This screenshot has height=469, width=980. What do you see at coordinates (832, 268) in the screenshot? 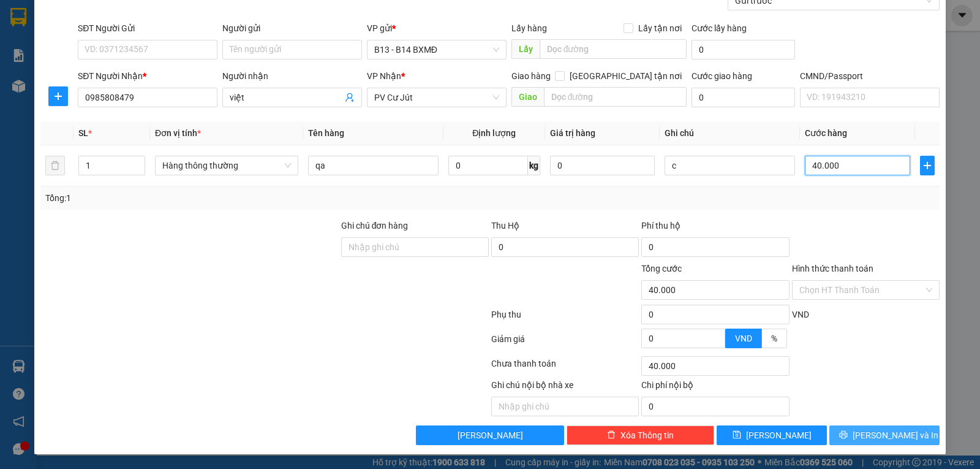
I see `label: Hình thức thanh toán` at bounding box center [832, 268].